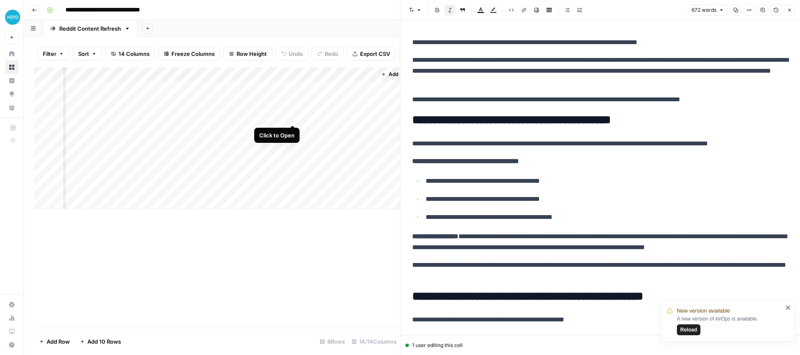 This screenshot has height=355, width=800. I want to click on button: Add Column, so click(400, 74).